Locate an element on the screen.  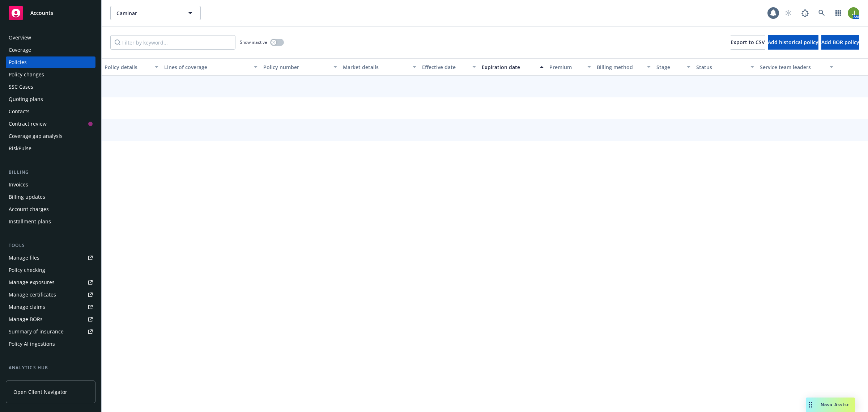
button: Lines of coverage is located at coordinates (211, 67).